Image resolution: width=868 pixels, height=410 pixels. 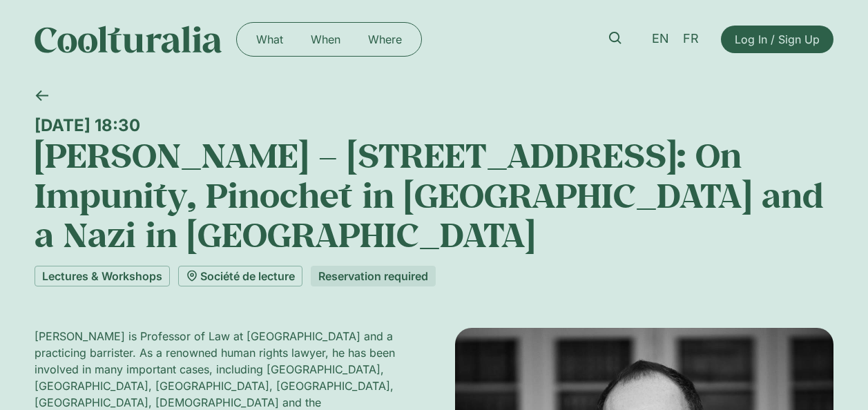 What do you see at coordinates (329, 39) in the screenshot?
I see `nav: Menu` at bounding box center [329, 39].